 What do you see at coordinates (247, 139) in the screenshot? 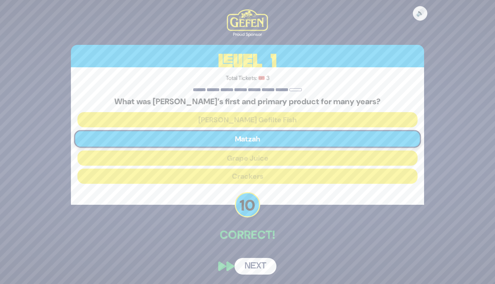
I see `button: Matzah` at bounding box center [247, 139].